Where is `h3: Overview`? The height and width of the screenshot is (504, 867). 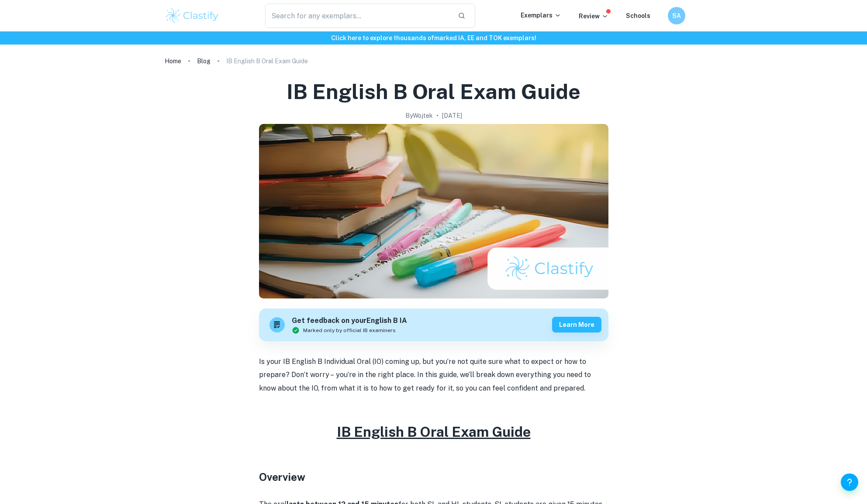 h3: Overview is located at coordinates (434, 477).